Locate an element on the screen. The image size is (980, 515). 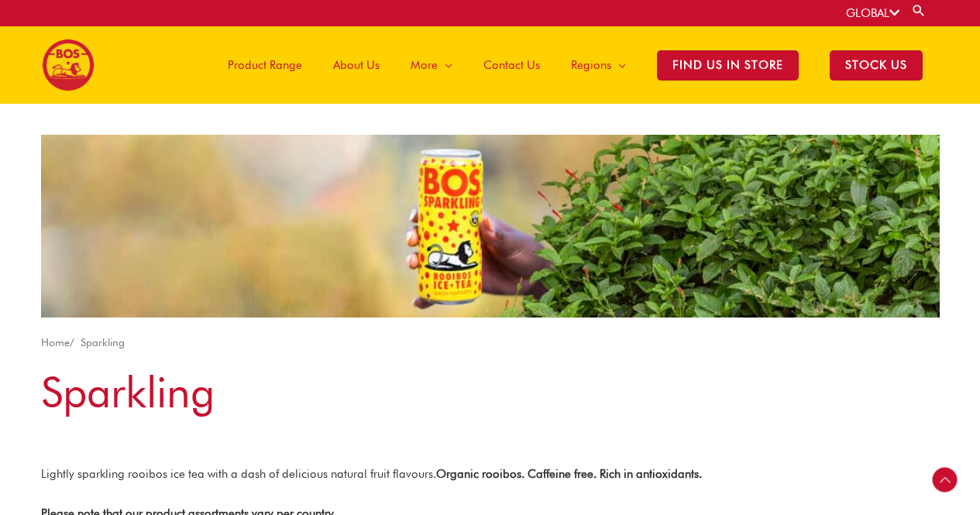
span: Regions is located at coordinates (591, 65).